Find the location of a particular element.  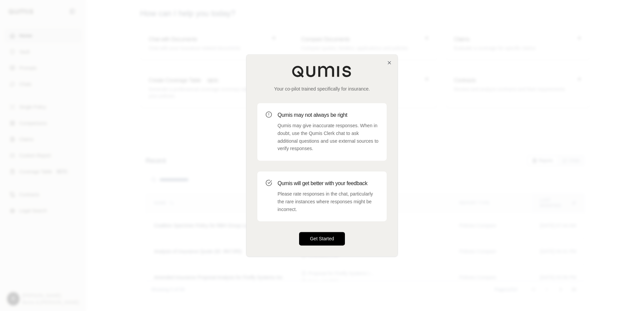

p: Please rate responses in the chat, particularly the rare instances where responses might be incor... is located at coordinates (328, 202).